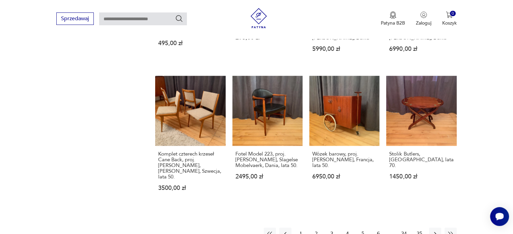 The image size is (513, 234). What do you see at coordinates (75, 19) in the screenshot?
I see `a: Sprzedawaj` at bounding box center [75, 19].